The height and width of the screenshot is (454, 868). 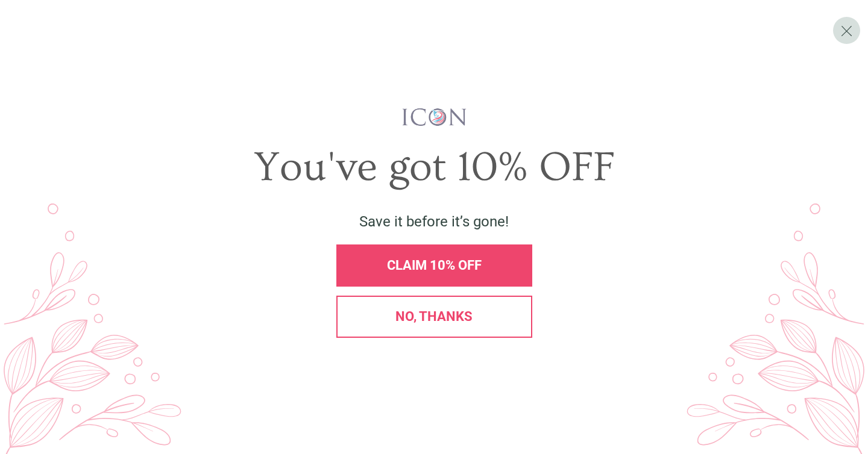 I want to click on span: No, thanks, so click(x=434, y=317).